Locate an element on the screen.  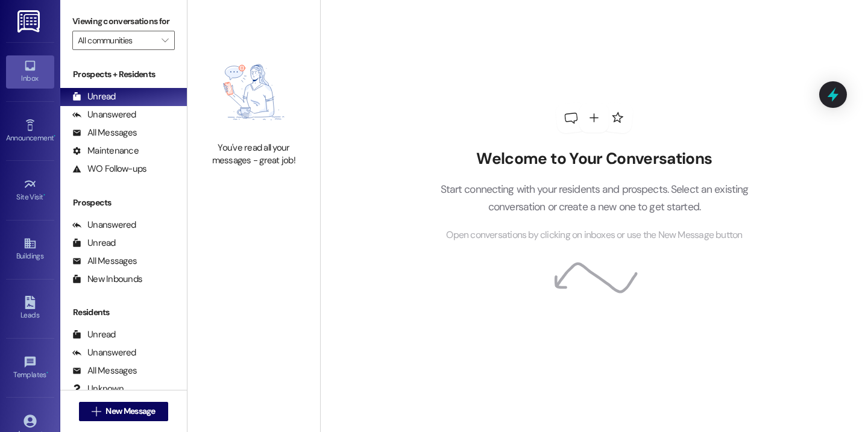
p: Start connecting with your residents and prospects. Select an existing conversation or create a n... is located at coordinates (594, 198).